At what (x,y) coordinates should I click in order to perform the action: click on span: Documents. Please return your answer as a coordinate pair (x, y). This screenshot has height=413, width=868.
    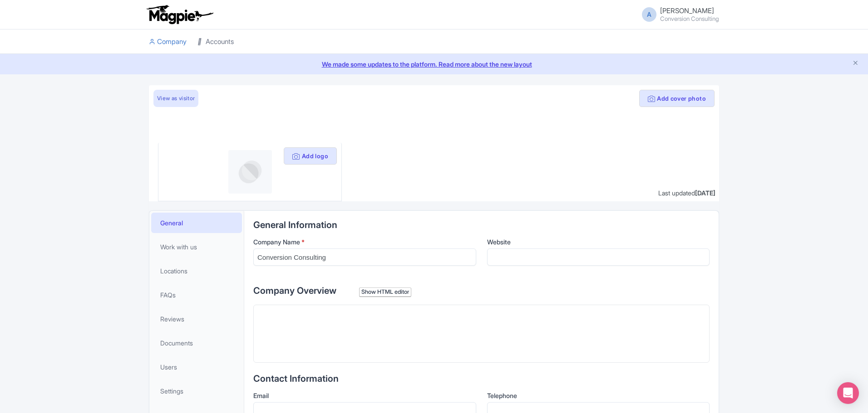
    Looking at the image, I should click on (177, 343).